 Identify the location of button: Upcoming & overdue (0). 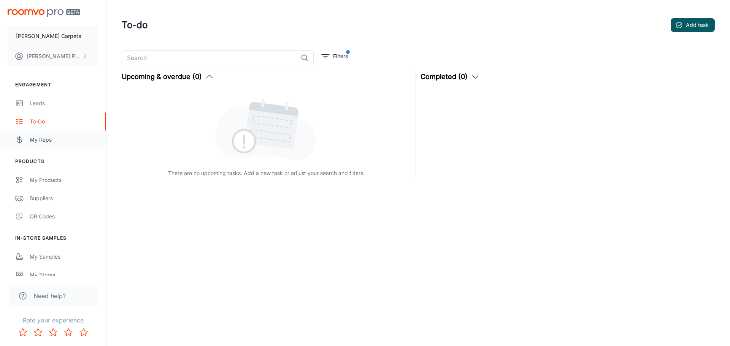
(168, 77).